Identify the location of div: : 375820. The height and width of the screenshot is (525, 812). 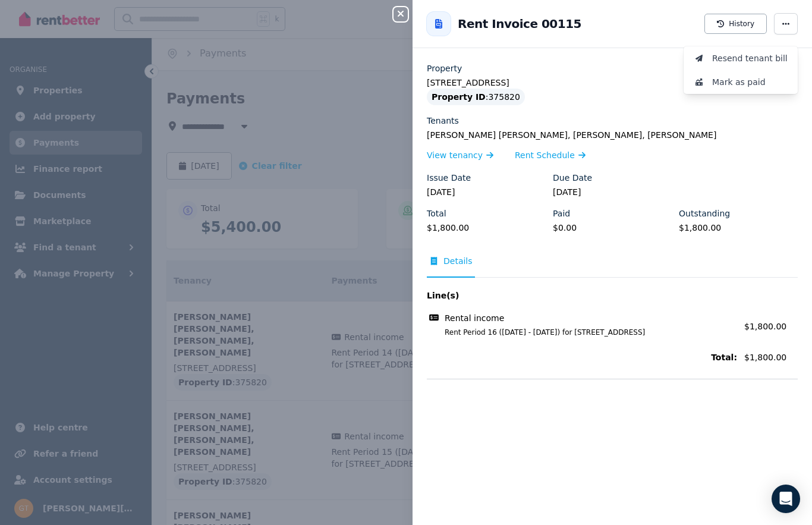
(476, 97).